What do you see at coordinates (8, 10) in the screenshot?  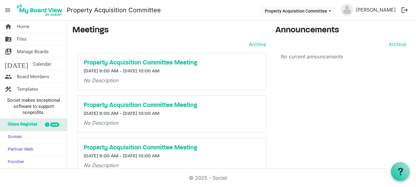 I see `span: menu` at bounding box center [8, 10].